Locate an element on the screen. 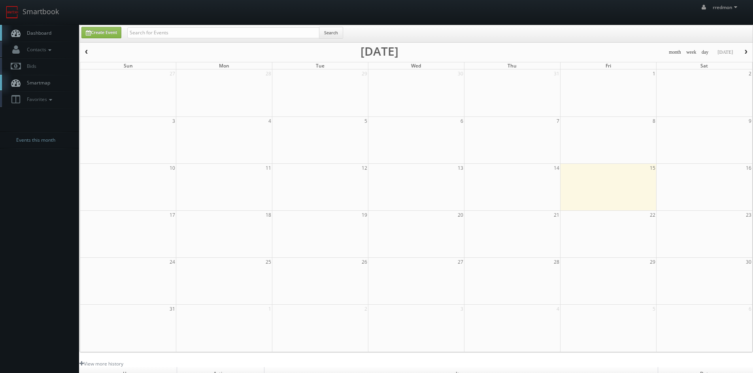 This screenshot has width=753, height=373. span: 23 is located at coordinates (748, 215).